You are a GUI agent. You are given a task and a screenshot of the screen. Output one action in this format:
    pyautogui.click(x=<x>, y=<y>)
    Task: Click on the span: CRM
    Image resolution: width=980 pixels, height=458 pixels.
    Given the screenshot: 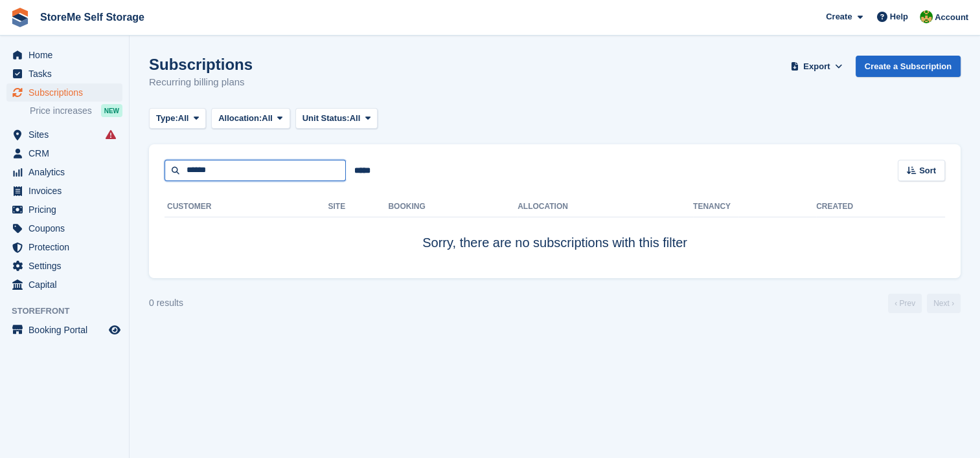 What is the action you would take?
    pyautogui.click(x=67, y=153)
    